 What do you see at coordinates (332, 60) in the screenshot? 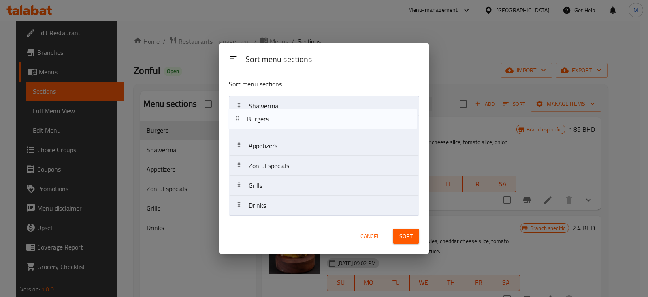
I see `div: Sort menu sections` at bounding box center [332, 60].